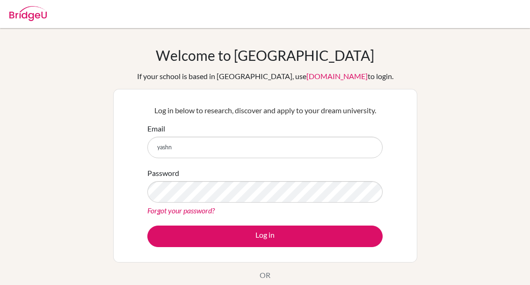 This screenshot has width=530, height=285. What do you see at coordinates (156, 129) in the screenshot?
I see `label: Email` at bounding box center [156, 129].